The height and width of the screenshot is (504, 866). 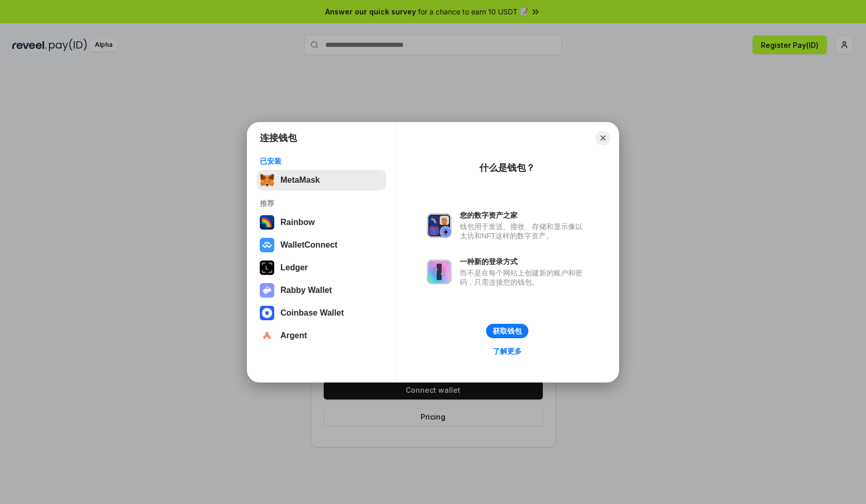 What do you see at coordinates (321, 313) in the screenshot?
I see `button: Coinbase Wallet` at bounding box center [321, 313].